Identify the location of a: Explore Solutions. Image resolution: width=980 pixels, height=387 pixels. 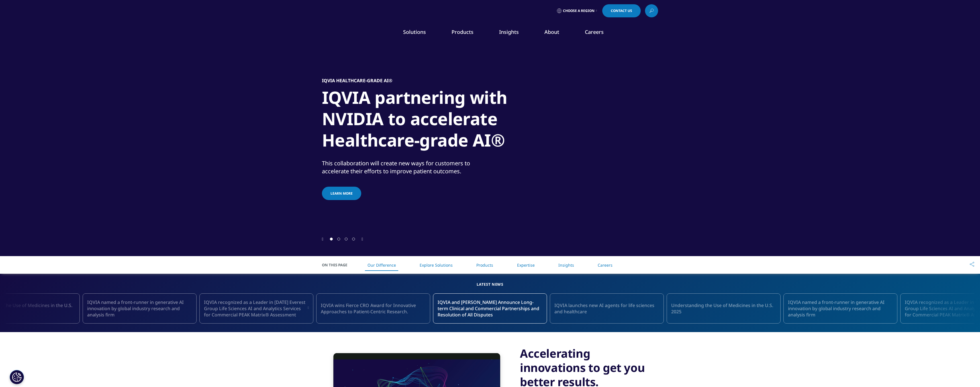
(436, 265).